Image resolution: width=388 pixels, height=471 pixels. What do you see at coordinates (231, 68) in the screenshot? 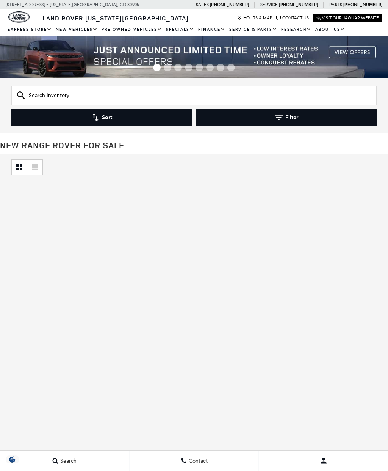
I see `span: Go to slide 8` at bounding box center [231, 68].